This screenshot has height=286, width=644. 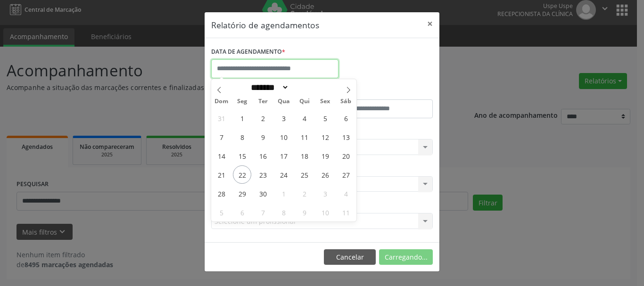 I want to click on span: Outubro 9, 2025, so click(x=304, y=212).